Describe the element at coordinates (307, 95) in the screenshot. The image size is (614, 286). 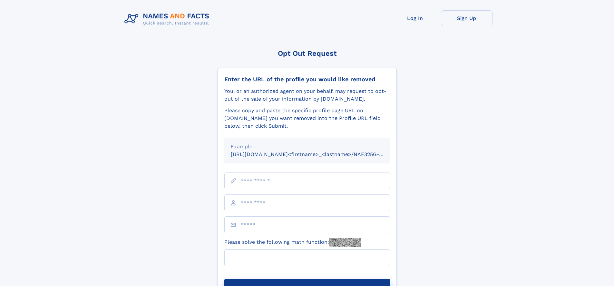
I see `div: You, or an authorized agent on your behalf, may request to opt-out of the sale of your informatio...` at that location.